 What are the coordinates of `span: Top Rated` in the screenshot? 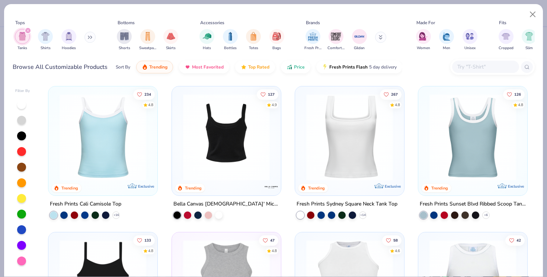 It's located at (259, 67).